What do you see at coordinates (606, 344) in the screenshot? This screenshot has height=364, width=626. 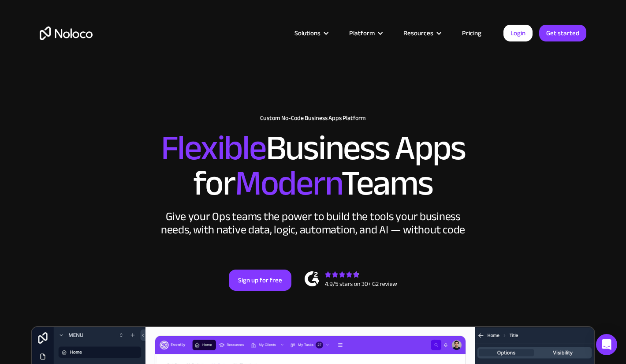 I see `div: Open Intercom Messenger` at bounding box center [606, 344].